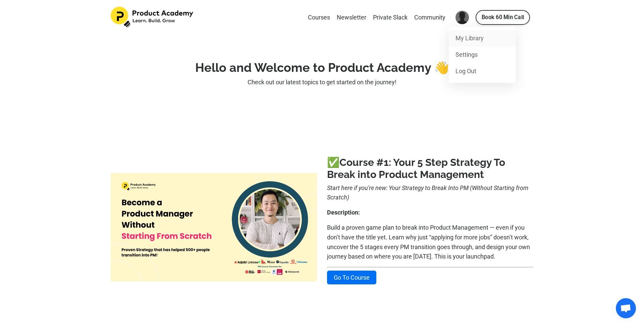 Image resolution: width=644 pixels, height=325 pixels. I want to click on a: Newsletter, so click(351, 17).